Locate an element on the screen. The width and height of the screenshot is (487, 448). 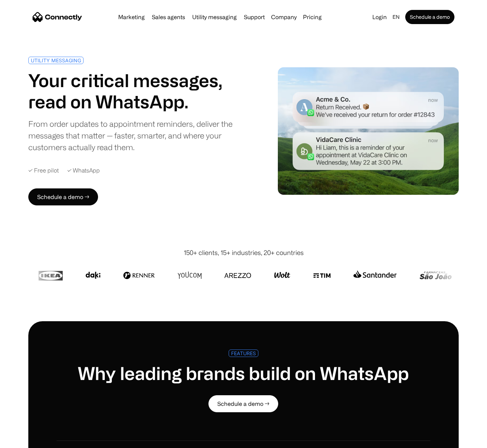
div: FEATURES is located at coordinates (244, 353).